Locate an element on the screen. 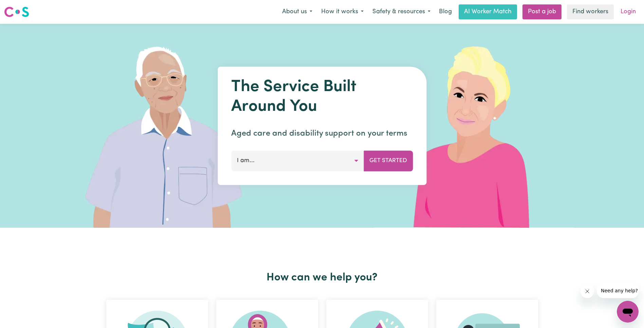 Image resolution: width=644 pixels, height=328 pixels. button: I am... is located at coordinates (298, 161).